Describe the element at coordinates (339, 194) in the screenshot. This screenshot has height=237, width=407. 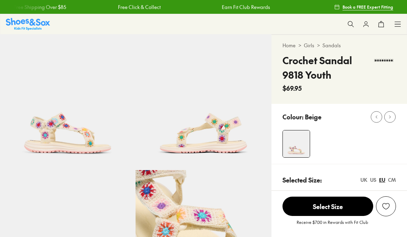
I see `div: Younger` at that location.